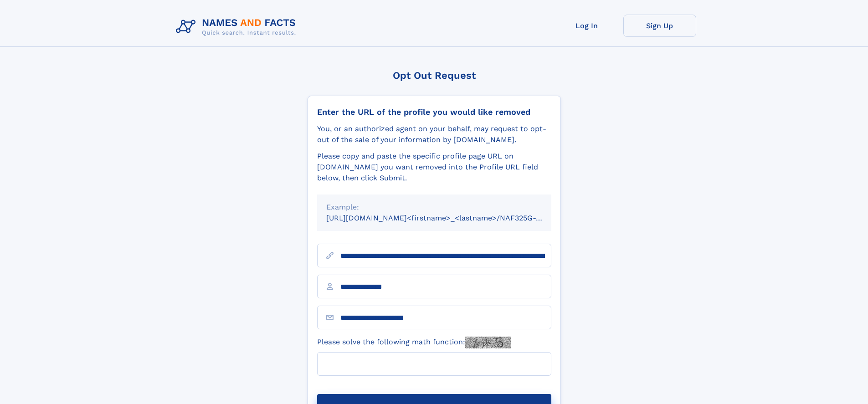 This screenshot has width=868, height=404. Describe the element at coordinates (413, 343) in the screenshot. I see `label: Please solve the following math function:` at that location.